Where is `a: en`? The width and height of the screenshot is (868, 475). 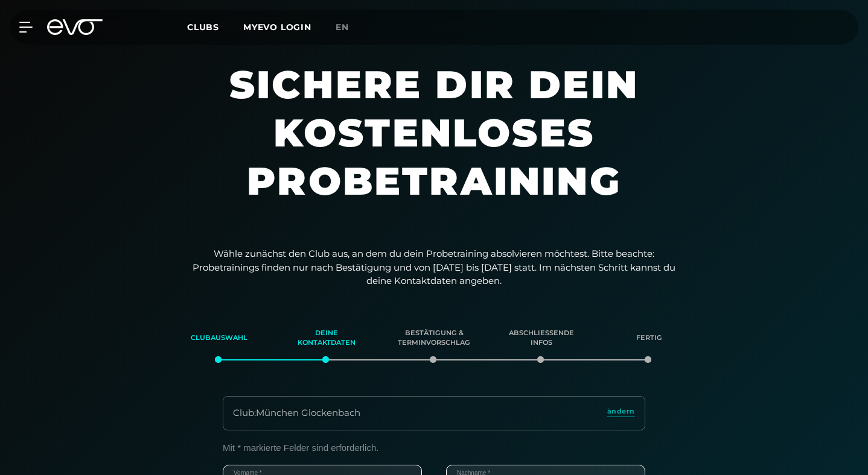
a: en is located at coordinates (349, 27).